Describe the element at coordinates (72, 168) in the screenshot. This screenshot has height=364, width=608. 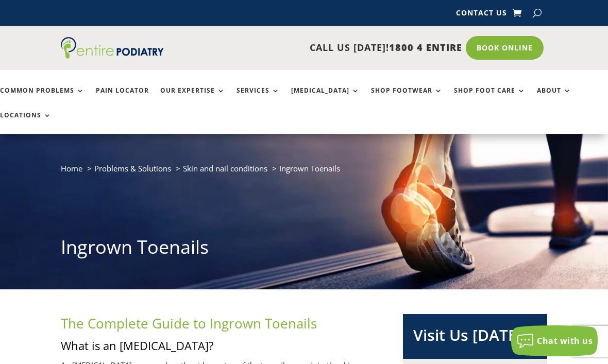
I see `span: Home` at that location.